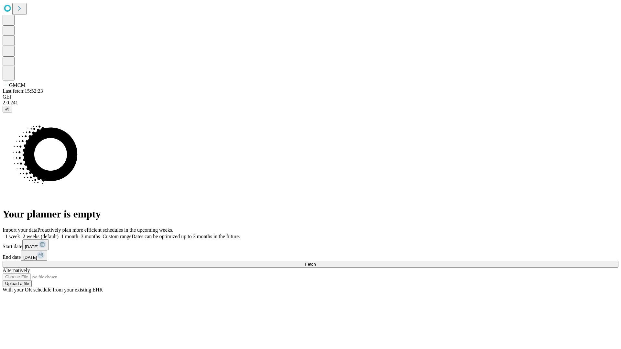 Image resolution: width=621 pixels, height=349 pixels. What do you see at coordinates (90, 236) in the screenshot?
I see `span: 3 months` at bounding box center [90, 236].